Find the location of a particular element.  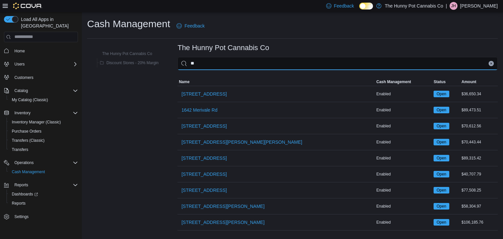

div: Jason Harrison is located at coordinates (453, 6).